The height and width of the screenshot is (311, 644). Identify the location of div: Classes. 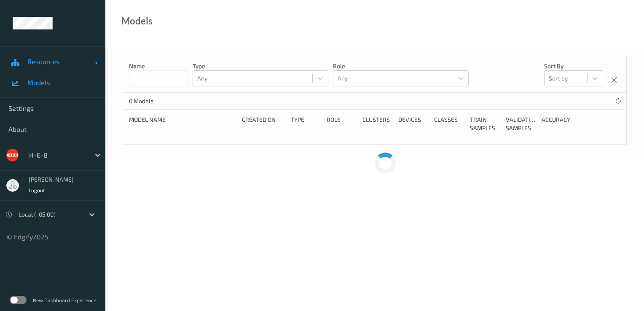
(449, 124).